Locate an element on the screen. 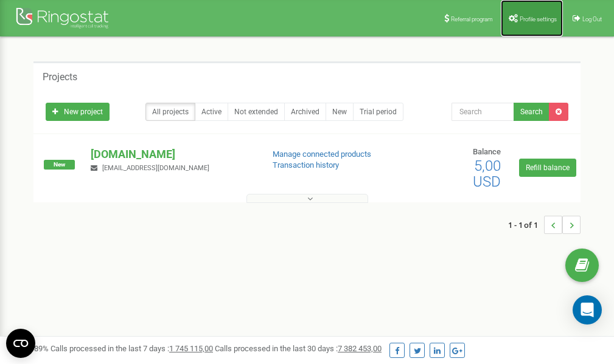 This screenshot has width=614, height=364. div: Open Intercom Messenger is located at coordinates (587, 310).